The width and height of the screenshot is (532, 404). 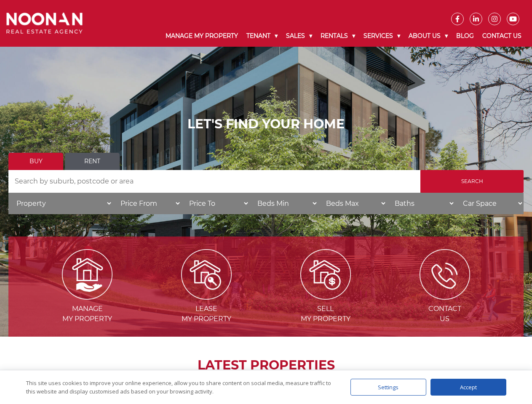 I want to click on a: Rentals, so click(x=338, y=36).